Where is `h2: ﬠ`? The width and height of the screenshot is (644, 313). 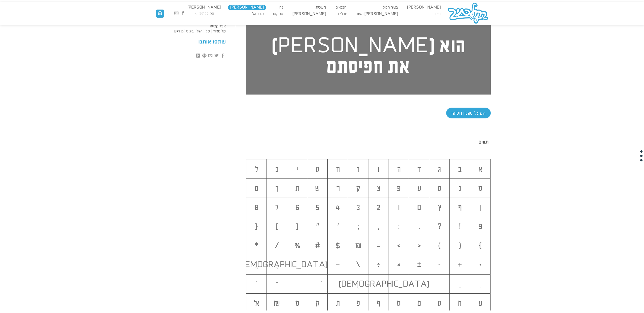 h2: ﬠ is located at coordinates (480, 304).